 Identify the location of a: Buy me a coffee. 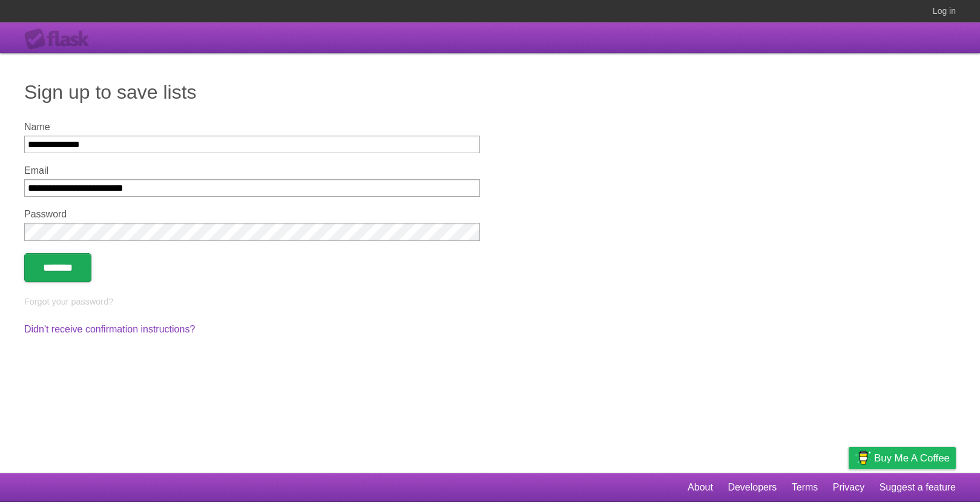
(902, 458).